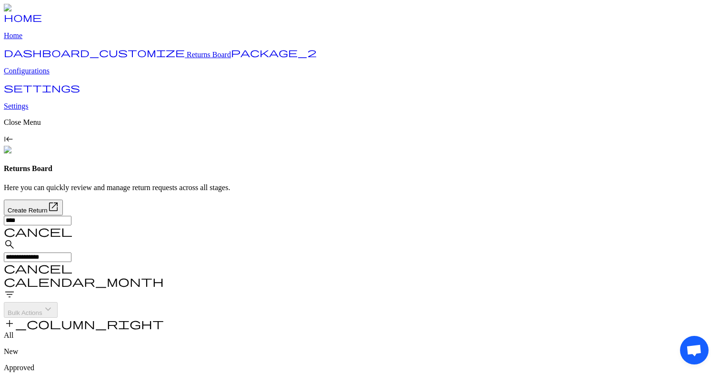 Image resolution: width=720 pixels, height=374 pixels. I want to click on span: Bulk Actions, so click(25, 313).